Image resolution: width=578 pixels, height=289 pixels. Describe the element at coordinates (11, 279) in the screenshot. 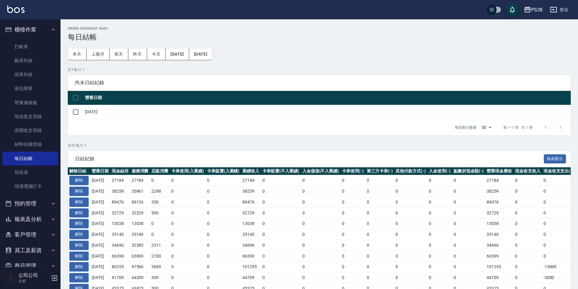

I see `img: Person` at that location.